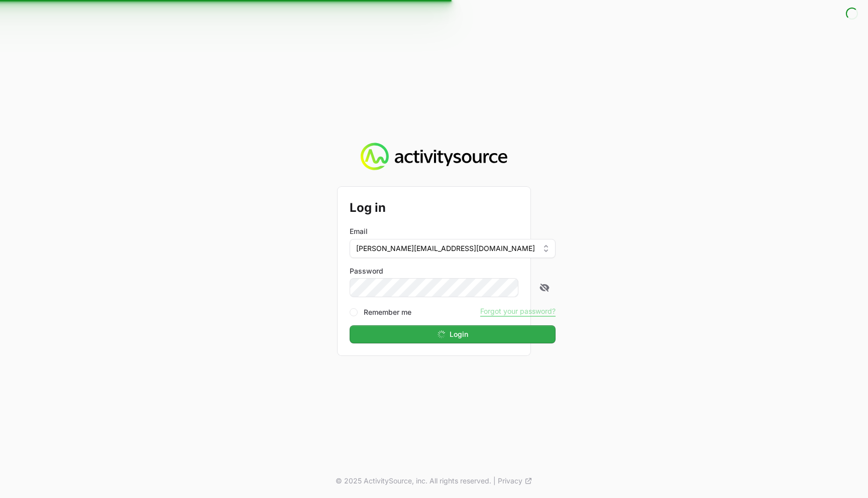 This screenshot has height=498, width=868. What do you see at coordinates (515, 481) in the screenshot?
I see `a: Privacy` at bounding box center [515, 481].